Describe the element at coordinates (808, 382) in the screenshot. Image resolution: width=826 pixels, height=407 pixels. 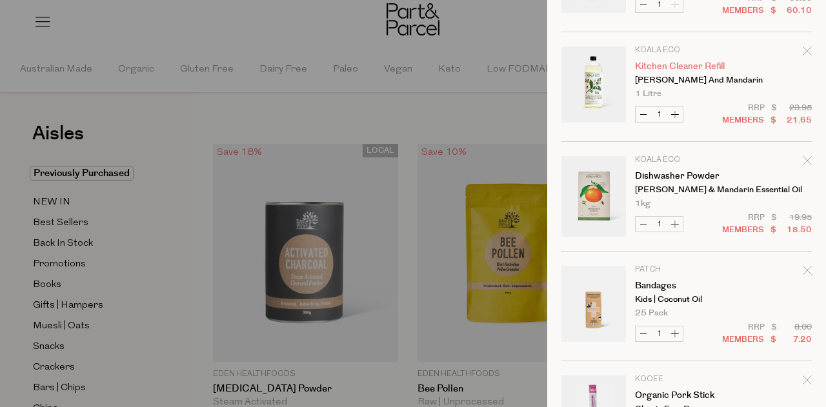
I see `div: Remove Organic Pork Stick` at that location.